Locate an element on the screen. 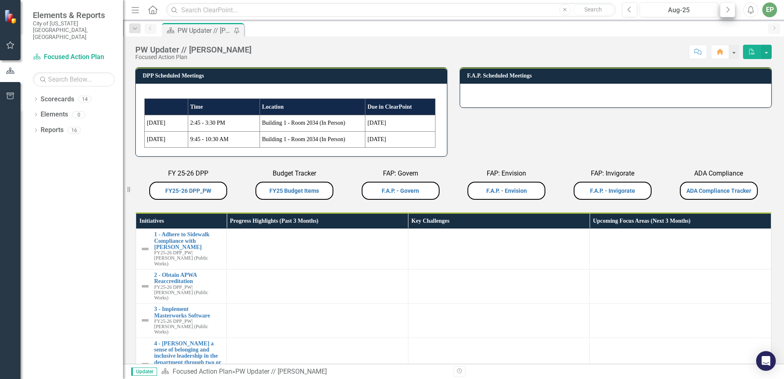 The width and height of the screenshot is (784, 379). button: ADA Compliance Tracker is located at coordinates (719, 191).